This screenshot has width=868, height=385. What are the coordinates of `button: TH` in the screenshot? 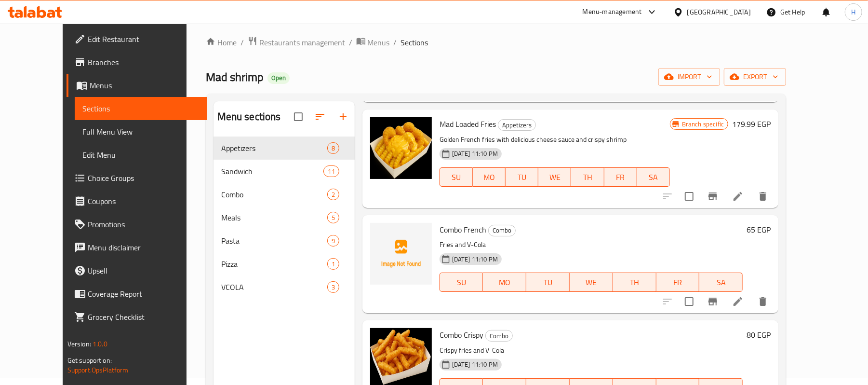 It's located at (588, 177).